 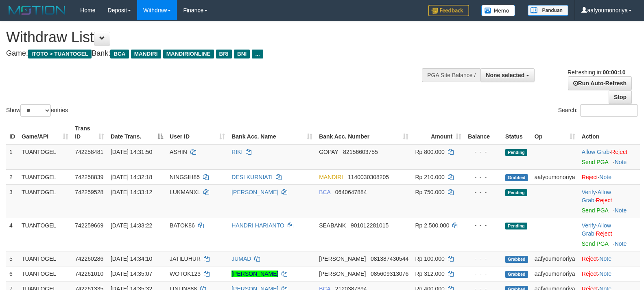 I want to click on strong: 00:00:10, so click(x=614, y=72).